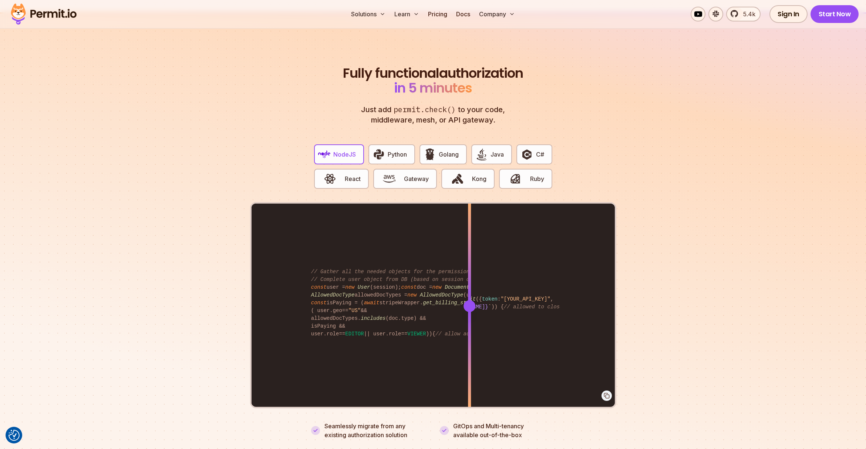  What do you see at coordinates (400, 272) in the screenshot?
I see `span: // Gather all the needed objects for the permission check` at bounding box center [400, 272].